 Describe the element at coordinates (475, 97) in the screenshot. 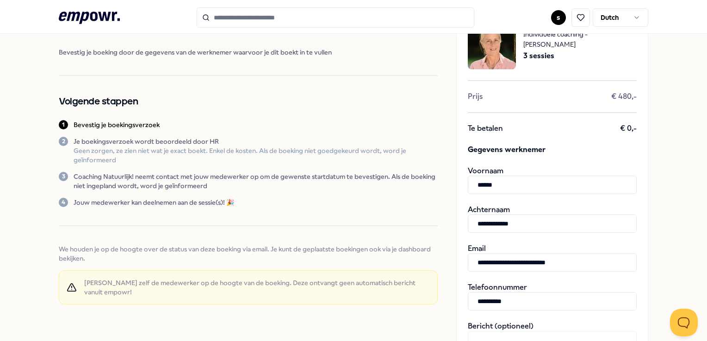

I see `span: Prijs` at that location.